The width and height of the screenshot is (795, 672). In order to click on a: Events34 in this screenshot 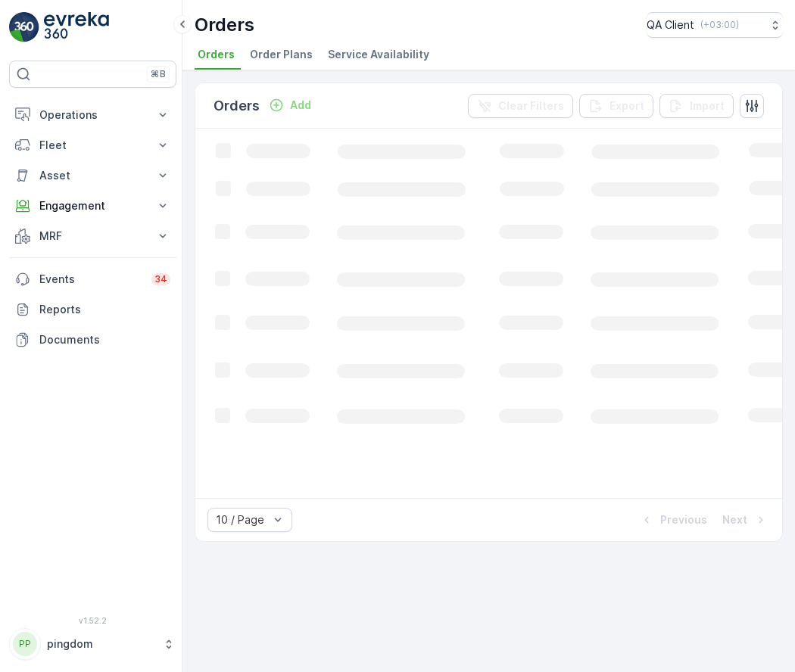, I will do `click(92, 279)`.